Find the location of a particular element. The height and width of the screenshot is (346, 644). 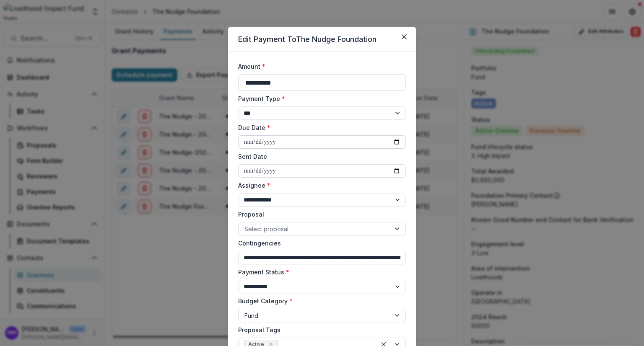

label: Amount is located at coordinates (319, 66).